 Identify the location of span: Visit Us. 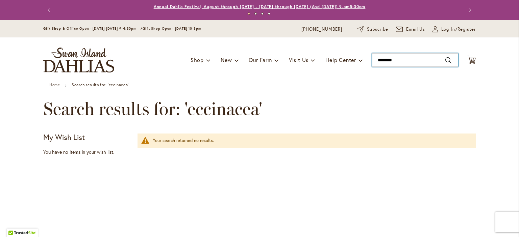
(299, 60).